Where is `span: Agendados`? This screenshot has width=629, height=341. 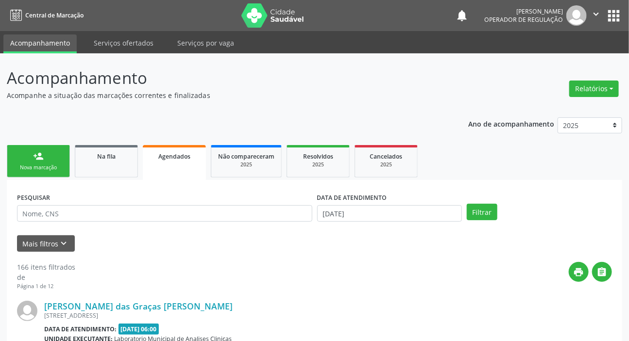 span: Agendados is located at coordinates (174, 156).